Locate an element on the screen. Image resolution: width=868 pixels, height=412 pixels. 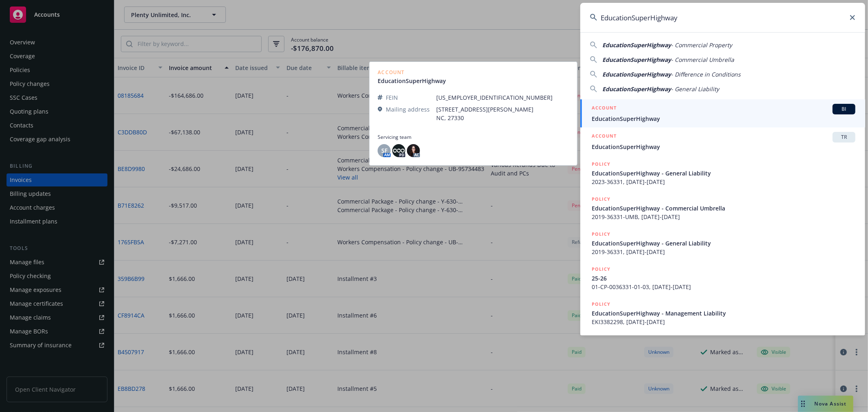
input: Search... is located at coordinates (723, 18).